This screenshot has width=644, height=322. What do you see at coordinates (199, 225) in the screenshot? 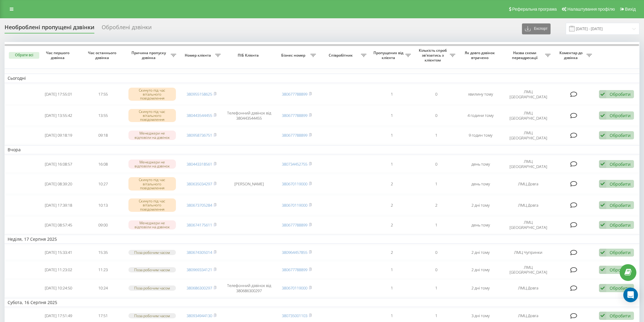
I see `a: 380674175611` at bounding box center [199, 225].